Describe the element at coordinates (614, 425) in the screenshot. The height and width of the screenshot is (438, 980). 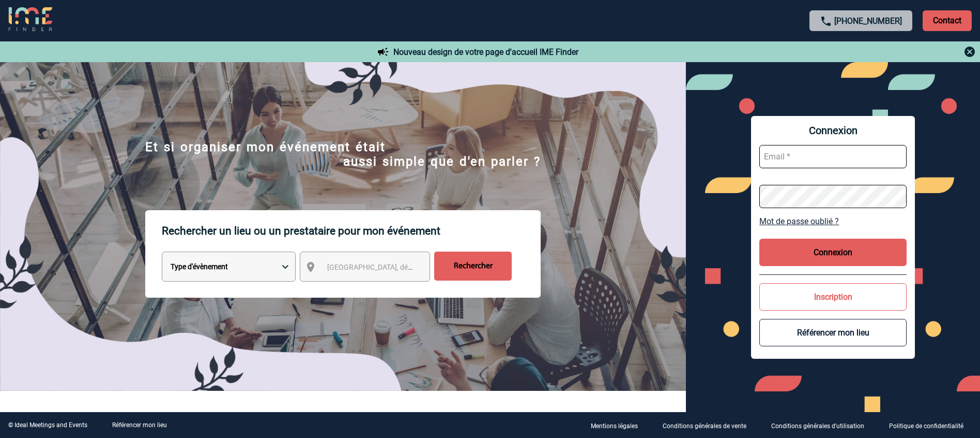
I see `p: Mentions légales` at that location.